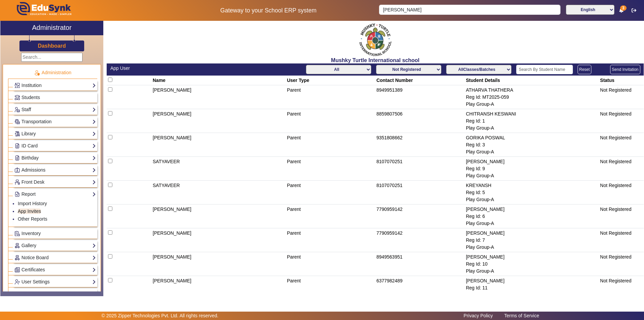 The image size is (644, 320). Describe the element at coordinates (52, 73) in the screenshot. I see `p: Administration` at that location.